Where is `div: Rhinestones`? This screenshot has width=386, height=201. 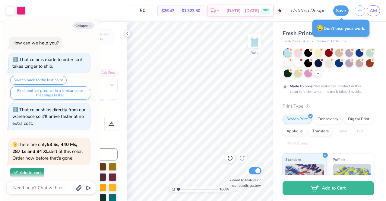
div: Rhinestones is located at coordinates (297, 143).